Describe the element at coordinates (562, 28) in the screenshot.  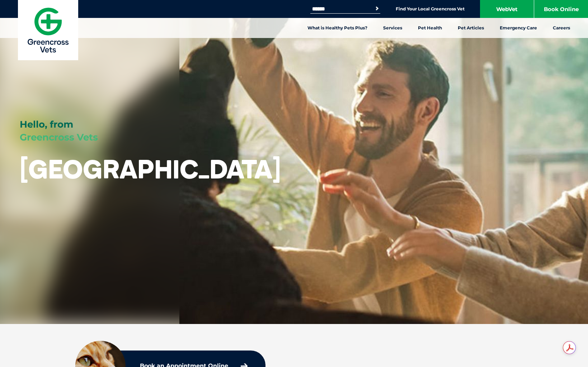
I see `a: Careers` at that location.